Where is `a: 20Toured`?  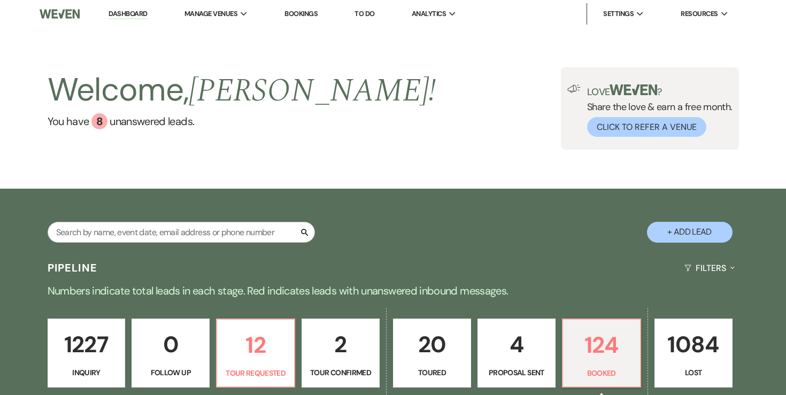
a: 20Toured is located at coordinates (432, 354).